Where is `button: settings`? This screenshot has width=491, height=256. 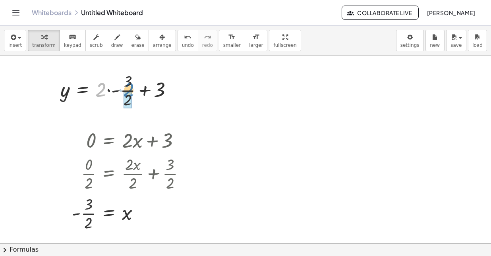
button: settings is located at coordinates (410, 41).